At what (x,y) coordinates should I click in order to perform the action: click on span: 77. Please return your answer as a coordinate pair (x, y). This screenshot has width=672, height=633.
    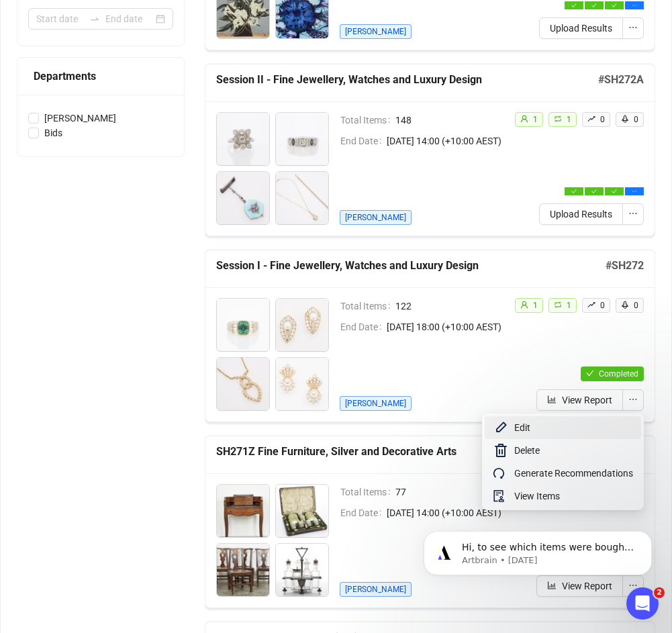
    Looking at the image, I should click on (455, 493).